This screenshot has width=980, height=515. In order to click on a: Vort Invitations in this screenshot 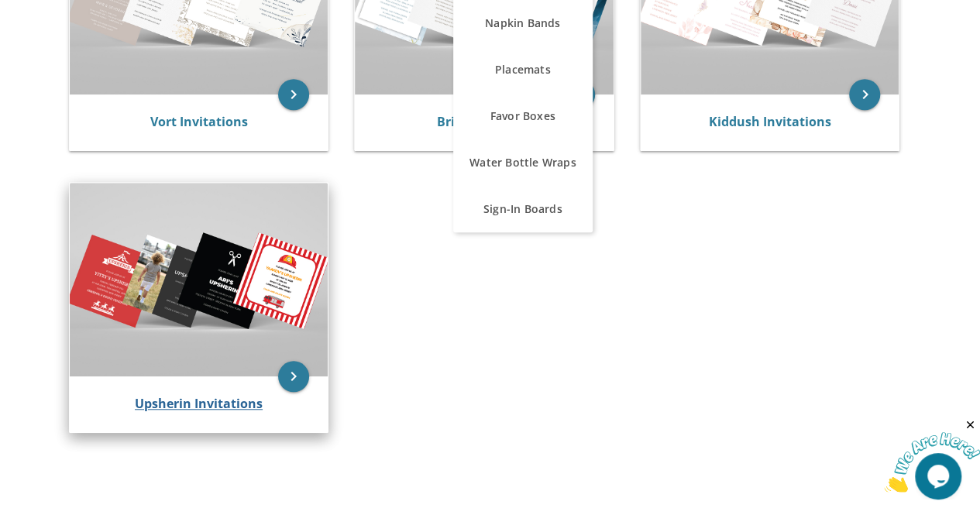, I will do `click(199, 122)`.